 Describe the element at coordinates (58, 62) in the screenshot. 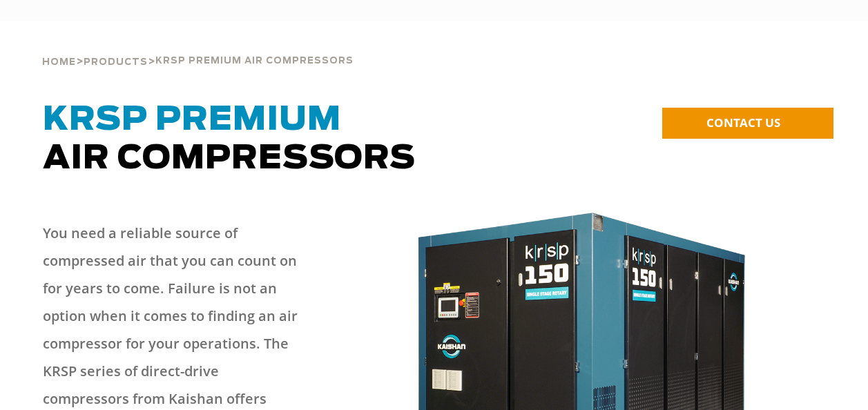

I see `span: Home` at that location.